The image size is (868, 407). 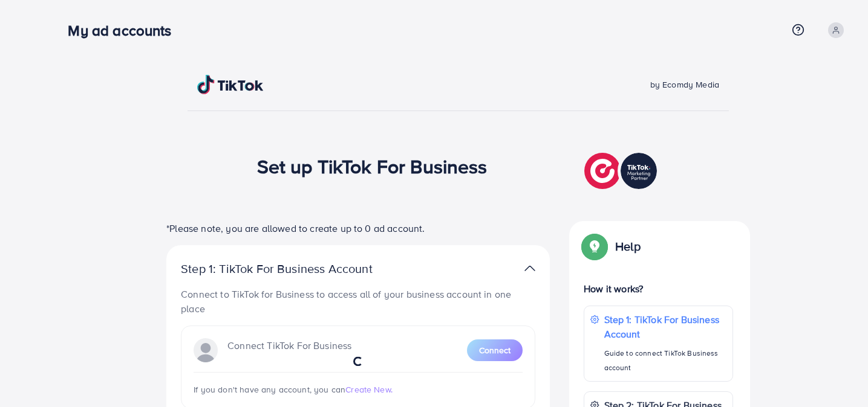 I want to click on img: TikTok, so click(x=231, y=85).